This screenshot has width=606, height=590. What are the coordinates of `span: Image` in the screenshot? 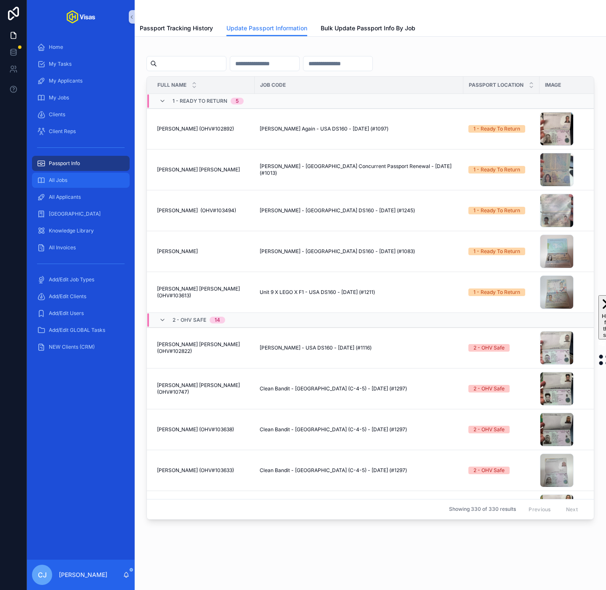 It's located at (553, 85).